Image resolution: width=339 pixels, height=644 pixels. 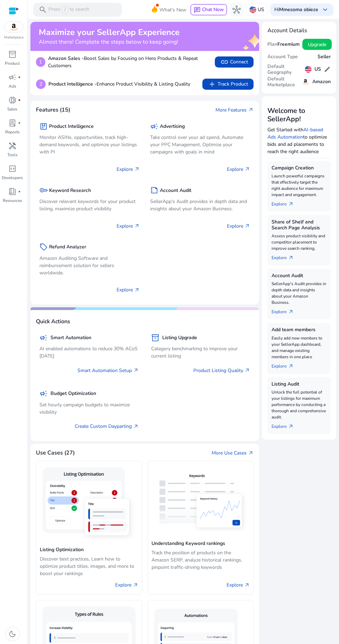 What do you see at coordinates (12, 634) in the screenshot?
I see `span: dark_mode` at bounding box center [12, 634].